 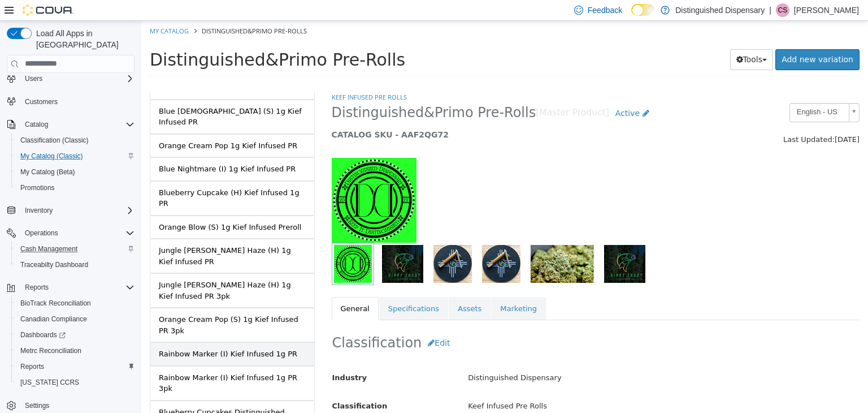 I want to click on div: Orange Cream Pop 1g Kief Infused PR, so click(x=86, y=125).